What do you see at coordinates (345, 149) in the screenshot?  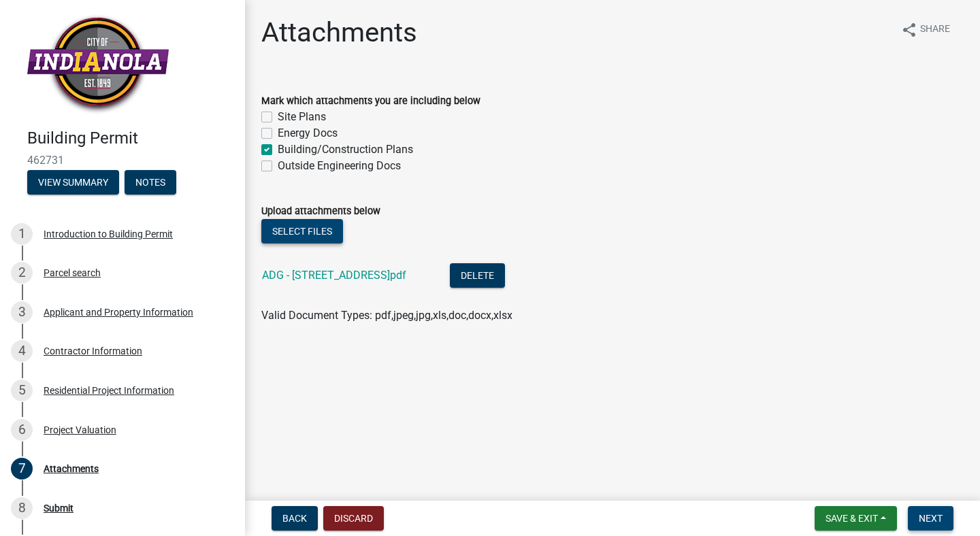 I see `label: Building/Construction Plans` at bounding box center [345, 149].